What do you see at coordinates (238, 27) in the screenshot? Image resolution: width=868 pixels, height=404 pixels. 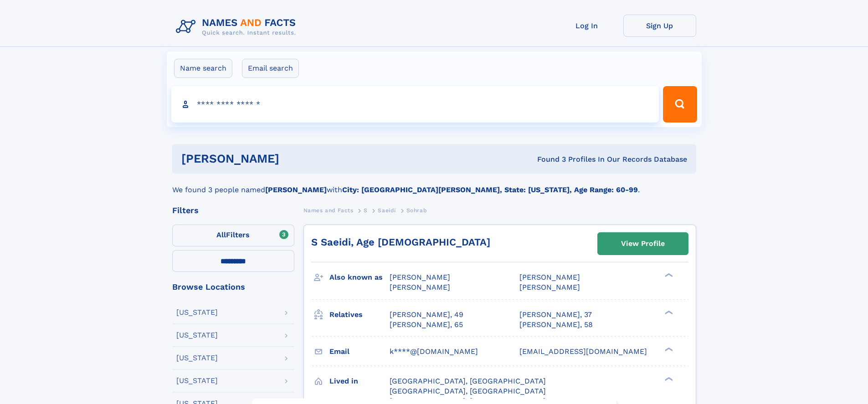 I see `img: Logo Names and Facts` at bounding box center [238, 27].